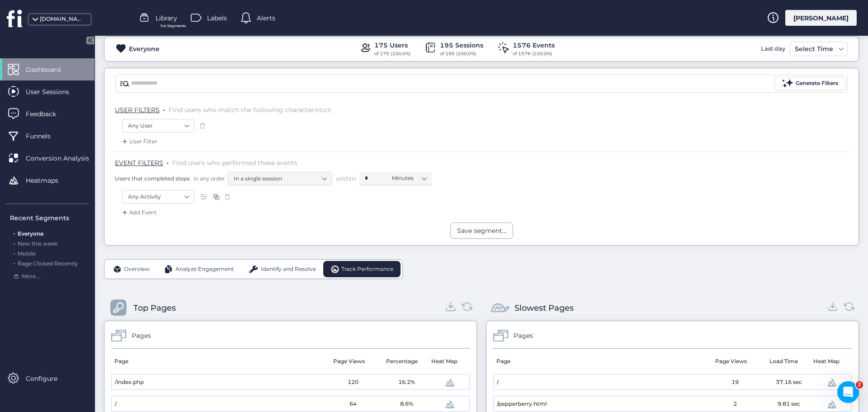  Describe the element at coordinates (50, 70) in the screenshot. I see `span: Dashboard` at that location.